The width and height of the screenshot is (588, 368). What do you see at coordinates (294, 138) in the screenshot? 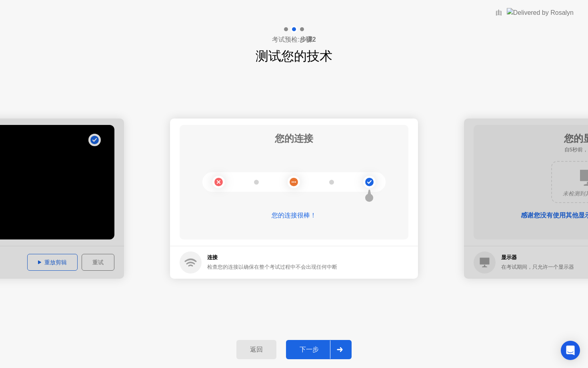
I see `h1: 您的连接` at bounding box center [294, 138].